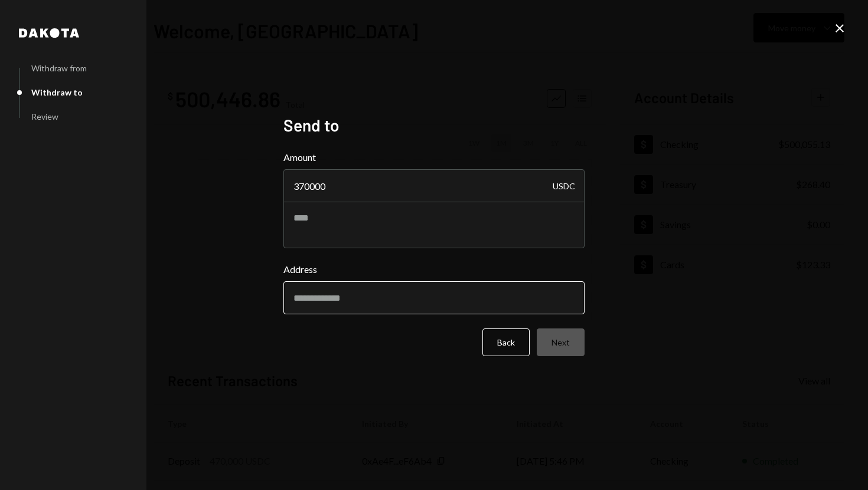 This screenshot has height=490, width=868. I want to click on button: Back, so click(506, 342).